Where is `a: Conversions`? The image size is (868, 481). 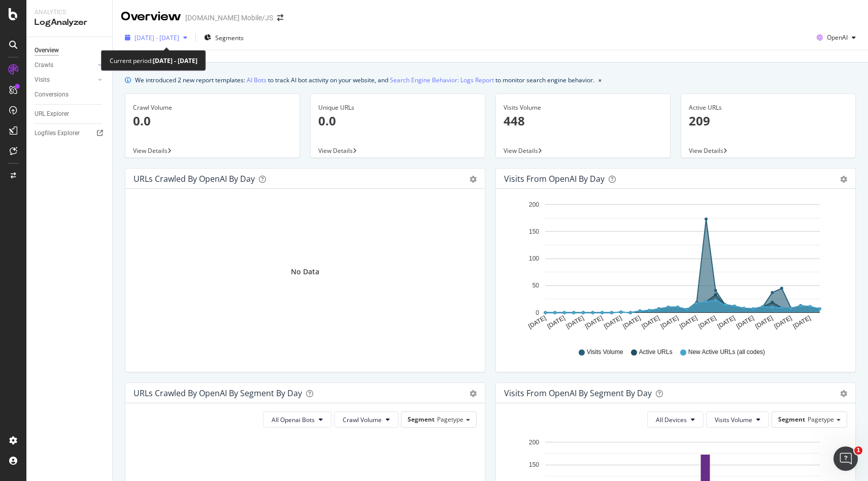
a: Conversions is located at coordinates (70, 95).